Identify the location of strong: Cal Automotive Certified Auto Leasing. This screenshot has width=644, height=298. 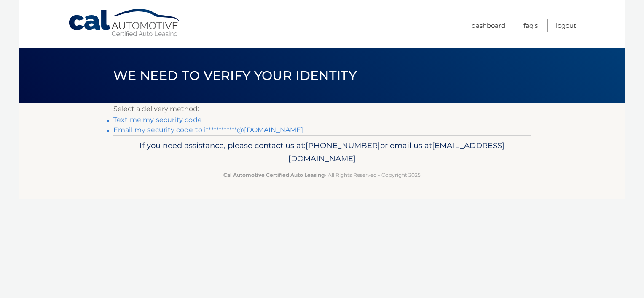
(274, 175).